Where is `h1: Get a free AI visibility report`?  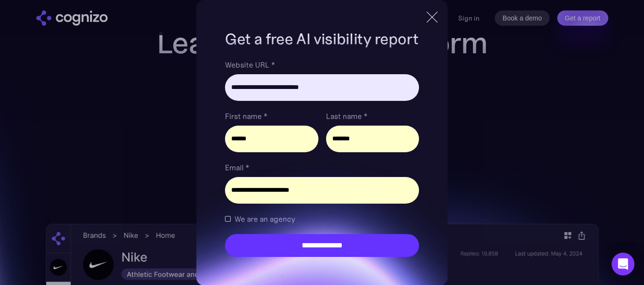
h1: Get a free AI visibility report is located at coordinates (322, 39).